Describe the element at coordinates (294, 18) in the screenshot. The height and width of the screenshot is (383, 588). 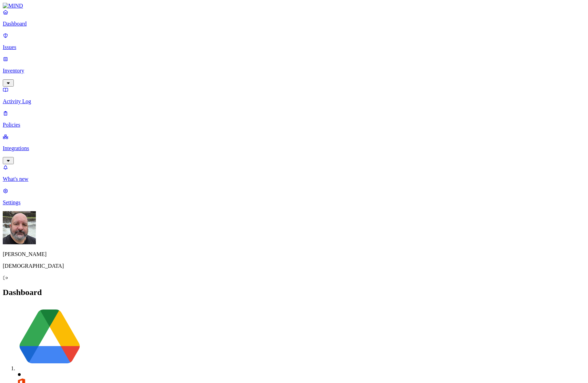
I see `a: Dashboard` at that location.